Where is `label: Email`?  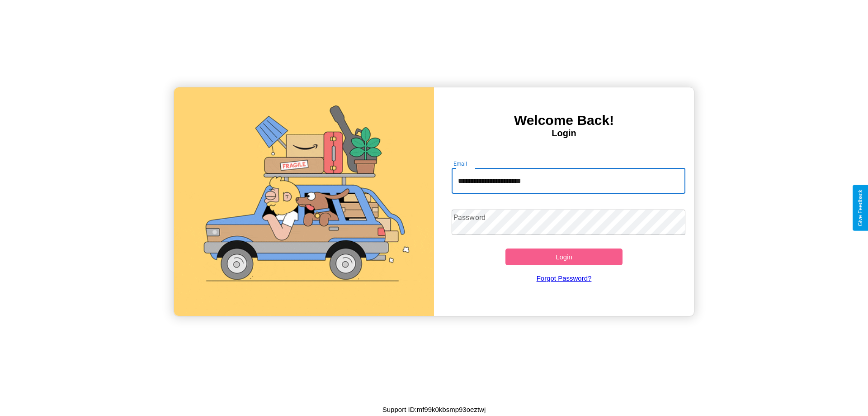
label: Email is located at coordinates (460, 163).